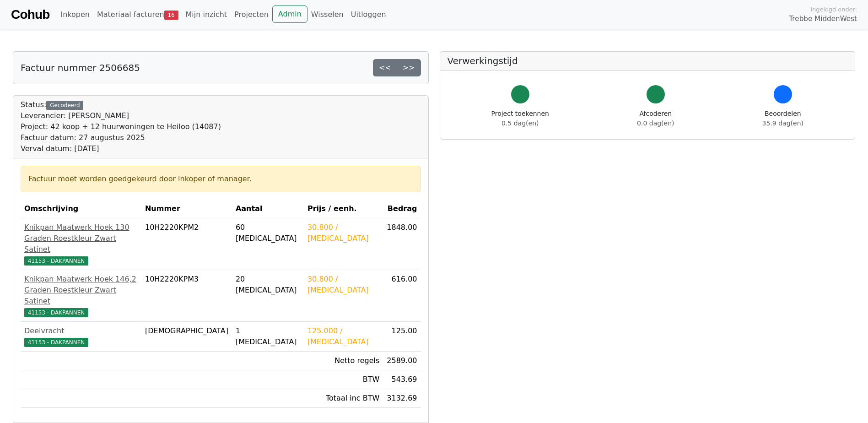 The height and width of the screenshot is (423, 868). What do you see at coordinates (402, 380) in the screenshot?
I see `td: 543.69` at bounding box center [402, 380].